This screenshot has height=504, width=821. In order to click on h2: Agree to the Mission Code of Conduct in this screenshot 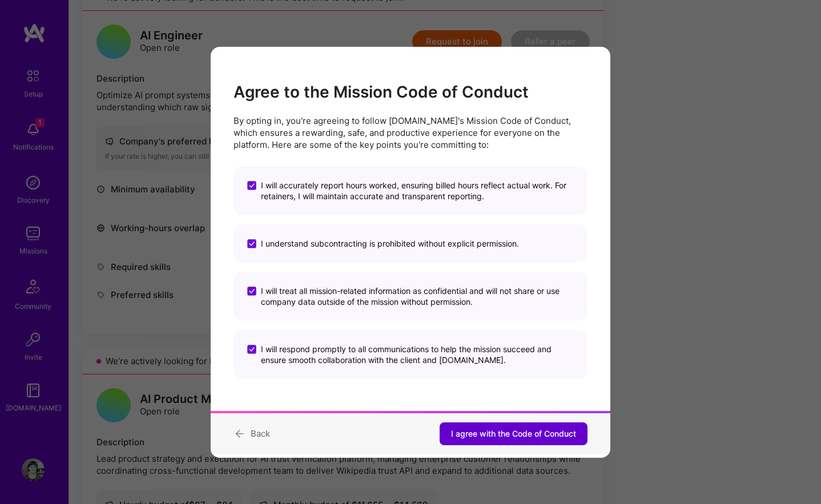, I will do `click(410, 92)`.